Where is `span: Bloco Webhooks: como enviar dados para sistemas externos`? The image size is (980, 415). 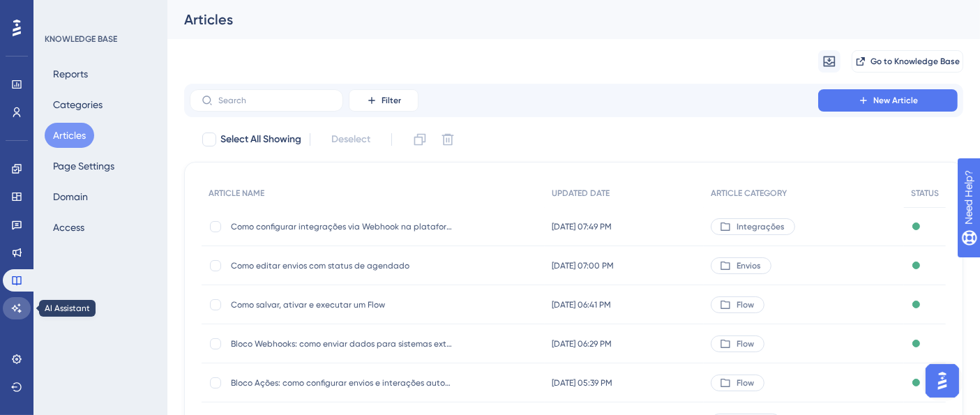 span: Bloco Webhooks: como enviar dados para sistemas externos is located at coordinates (343, 344).